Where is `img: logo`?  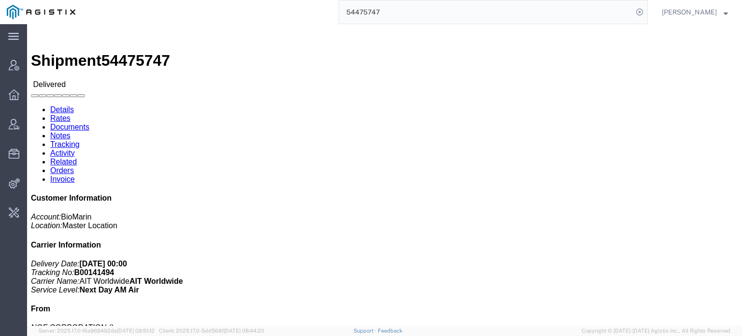 img: logo is located at coordinates (41, 12).